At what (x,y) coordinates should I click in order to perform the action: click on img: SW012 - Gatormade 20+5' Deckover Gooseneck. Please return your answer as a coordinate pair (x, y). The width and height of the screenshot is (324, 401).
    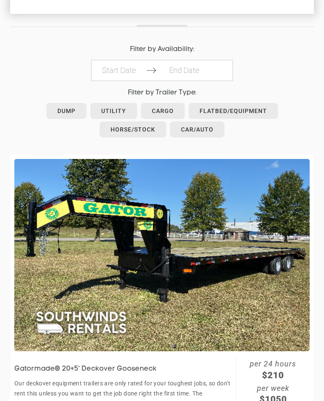
    Looking at the image, I should click on (162, 256).